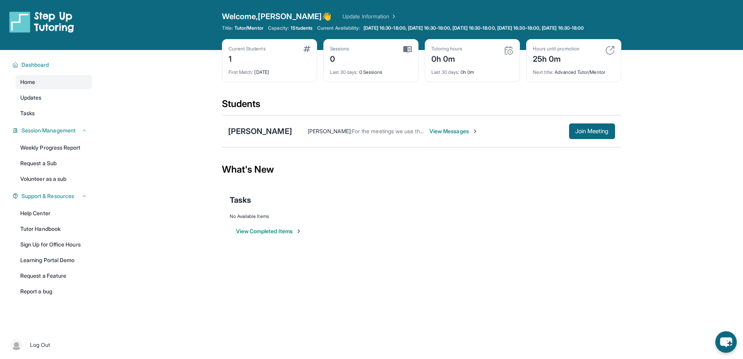 This screenshot has height=359, width=743. I want to click on button: Join Meeting, so click(592, 131).